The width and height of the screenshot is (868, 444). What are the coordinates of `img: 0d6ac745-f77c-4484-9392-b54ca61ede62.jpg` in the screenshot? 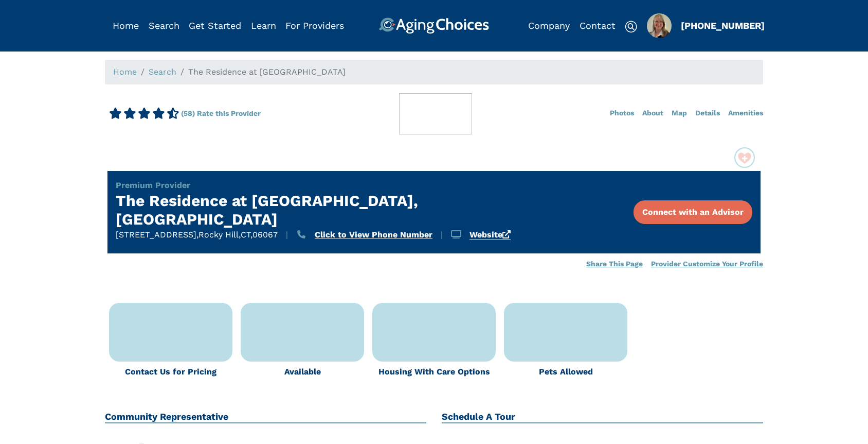 It's located at (659, 26).